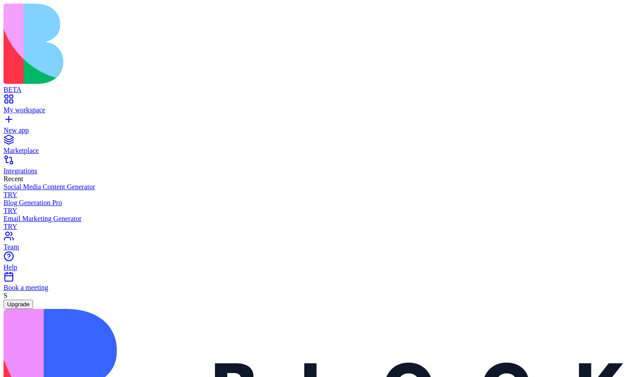  I want to click on div: Blog Generation Pro, so click(321, 203).